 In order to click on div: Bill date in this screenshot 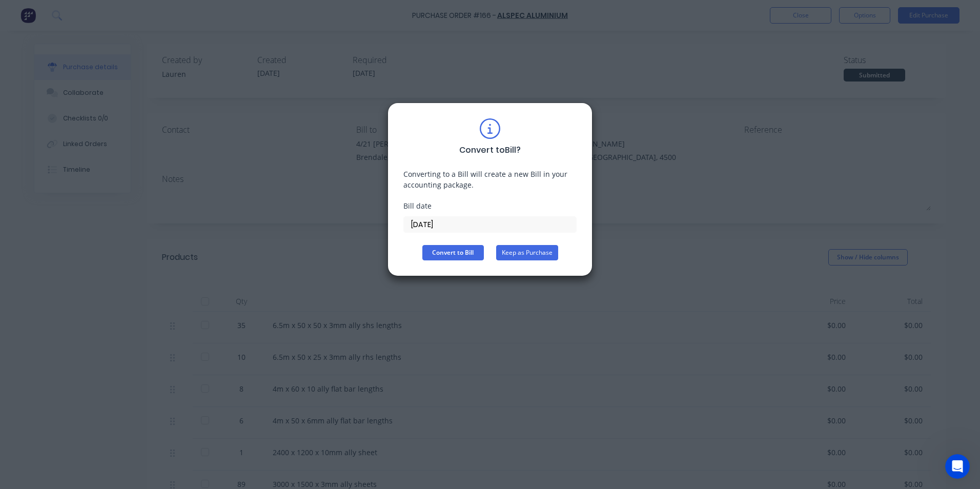, I will do `click(490, 205)`.